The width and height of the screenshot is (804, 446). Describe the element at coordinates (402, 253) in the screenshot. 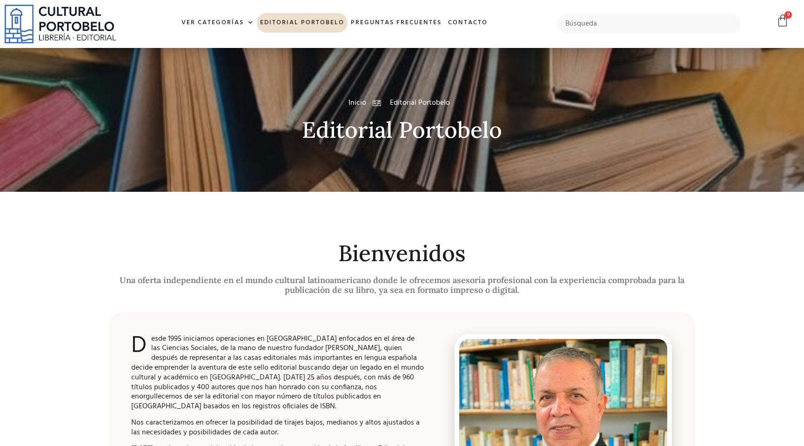

I see `h2: Bienvenidos` at that location.